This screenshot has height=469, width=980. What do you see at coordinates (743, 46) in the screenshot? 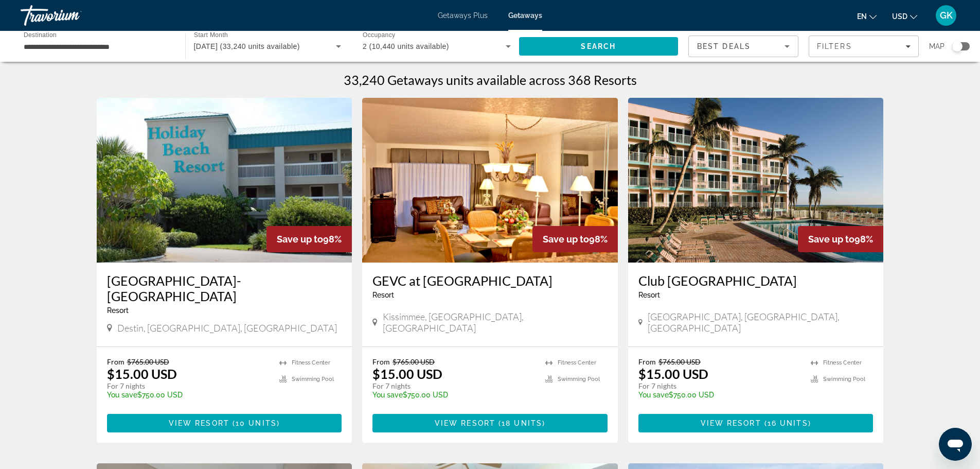
I see `mat-select: Sort by` at bounding box center [743, 46].